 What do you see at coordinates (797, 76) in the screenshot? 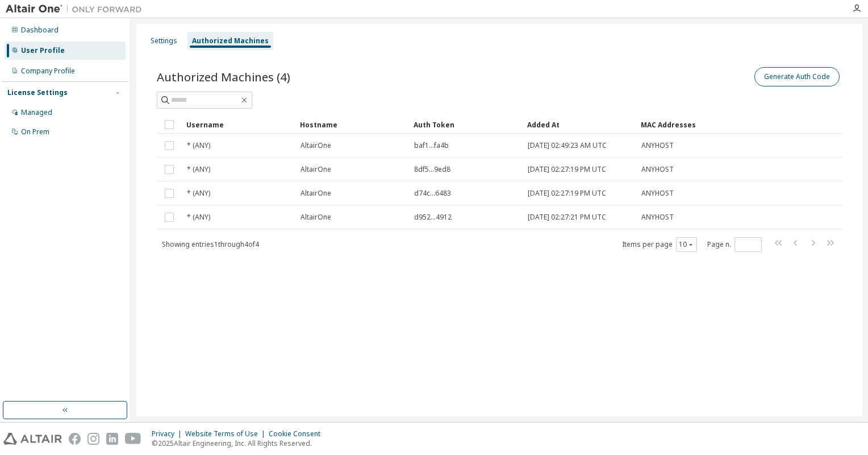
I see `button: Generate Auth Code` at bounding box center [797, 76].